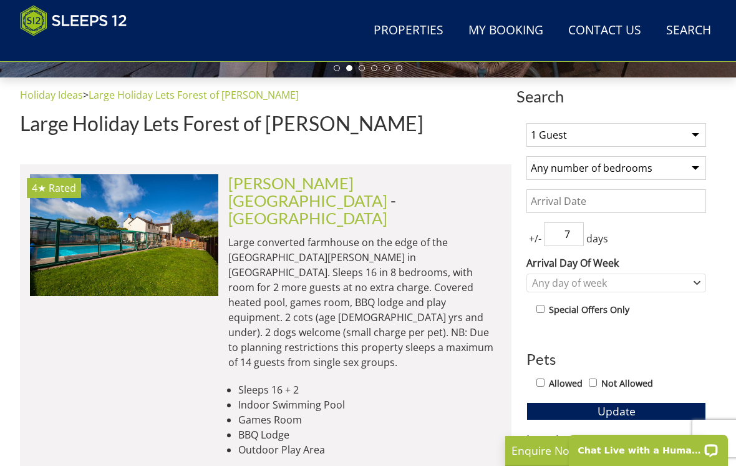  What do you see at coordinates (124, 235) in the screenshot?
I see `a: 4★ Rated` at bounding box center [124, 235].